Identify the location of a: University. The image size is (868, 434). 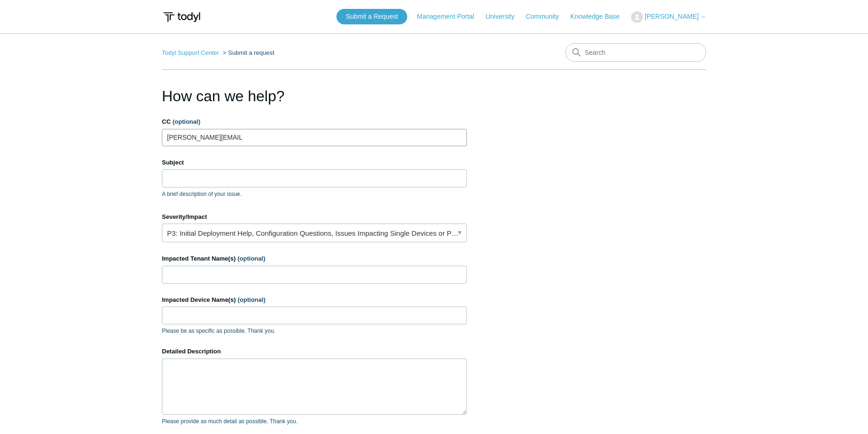
(504, 16).